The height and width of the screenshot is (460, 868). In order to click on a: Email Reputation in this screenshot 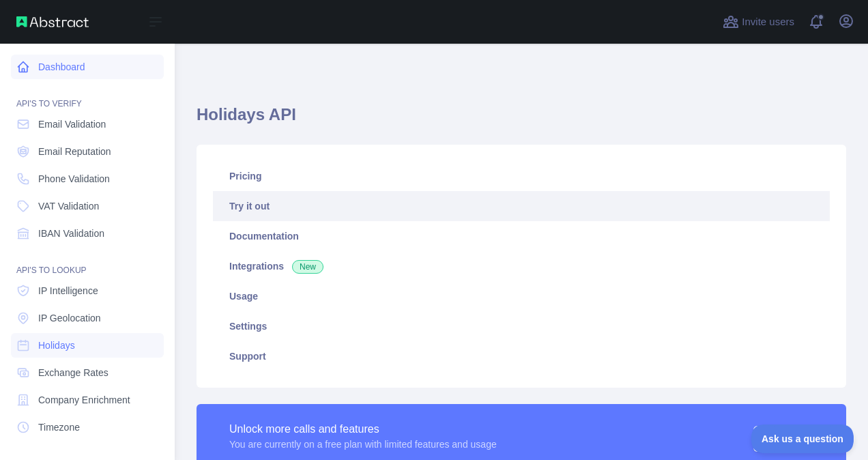, I will do `click(87, 151)`.